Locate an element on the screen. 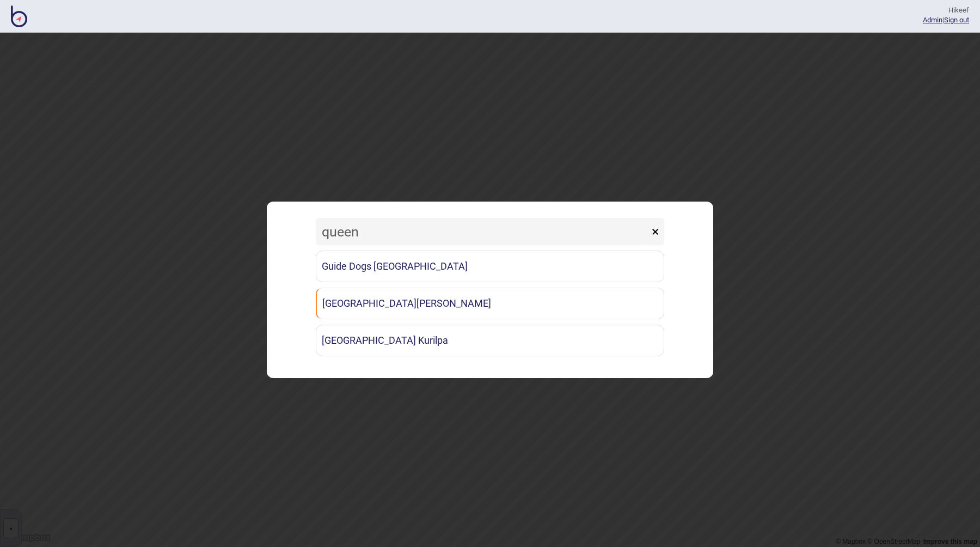 The width and height of the screenshot is (980, 547). div: Hi keef is located at coordinates (946, 10).